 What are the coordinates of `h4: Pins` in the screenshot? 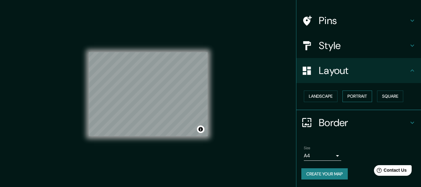 It's located at (364, 21).